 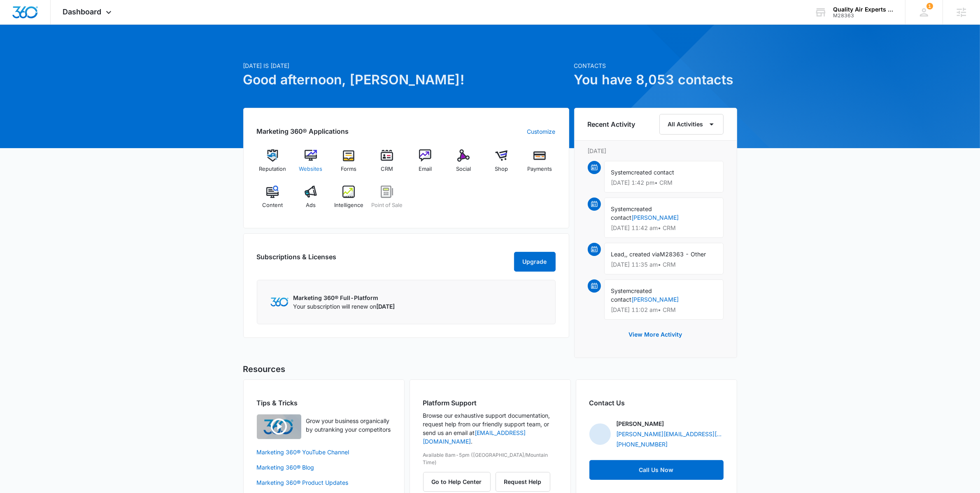 I want to click on span: Payments, so click(x=540, y=169).